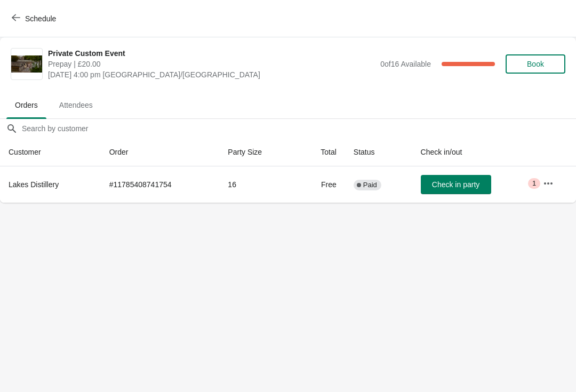  What do you see at coordinates (257, 152) in the screenshot?
I see `th: Party Size` at bounding box center [257, 152].